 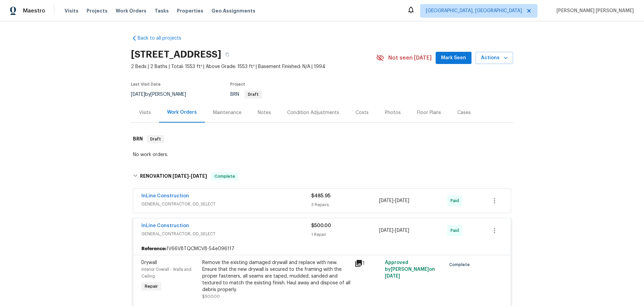 What do you see at coordinates (163, 38) in the screenshot?
I see `a: Back to all projects` at bounding box center [163, 38].